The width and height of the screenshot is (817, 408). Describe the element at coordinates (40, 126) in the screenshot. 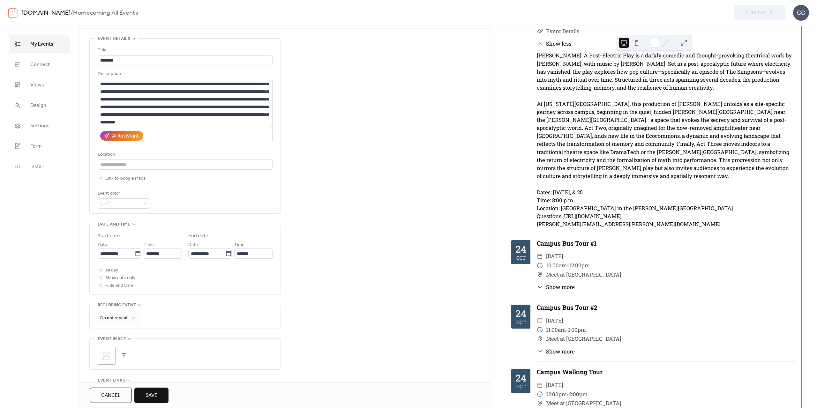

I see `span: Settings` at that location.